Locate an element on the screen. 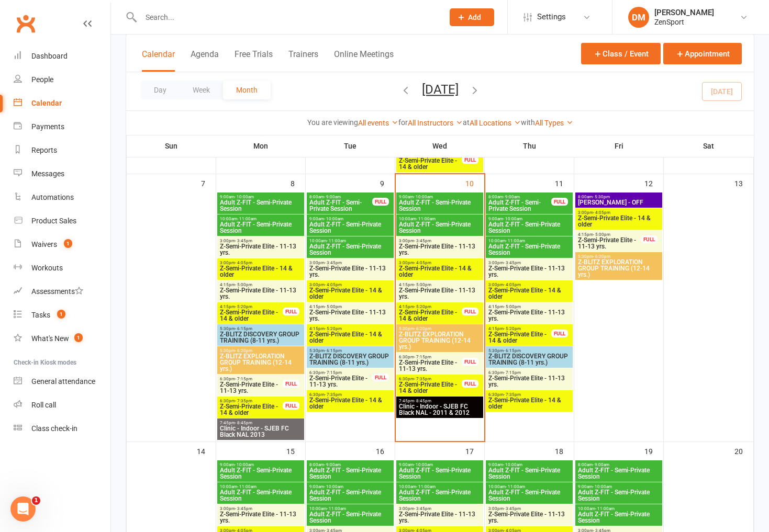 The image size is (769, 532). a: Assessments is located at coordinates (62, 291).